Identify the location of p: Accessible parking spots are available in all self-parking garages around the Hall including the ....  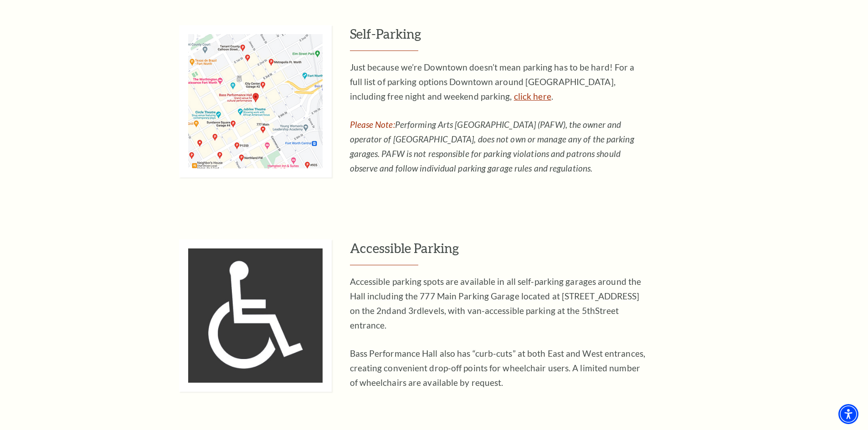
(498, 303).